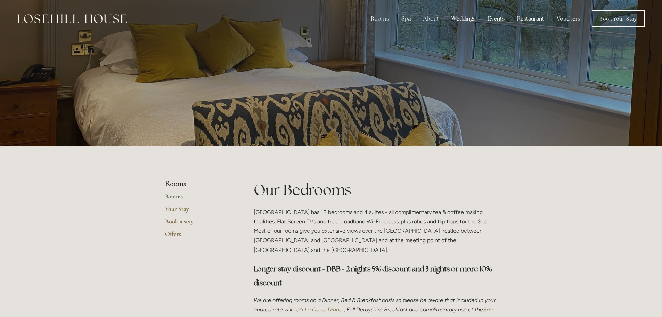  Describe the element at coordinates (414, 309) in the screenshot. I see `em: , Full Derbyshire Breakfast and complimentary use of the` at that location.